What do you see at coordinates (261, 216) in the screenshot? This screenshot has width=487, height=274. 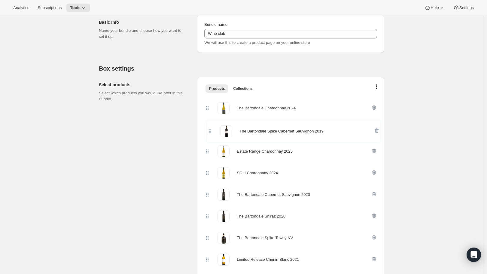 I see `div: The Bartondale Shiraz 2020` at bounding box center [261, 216].